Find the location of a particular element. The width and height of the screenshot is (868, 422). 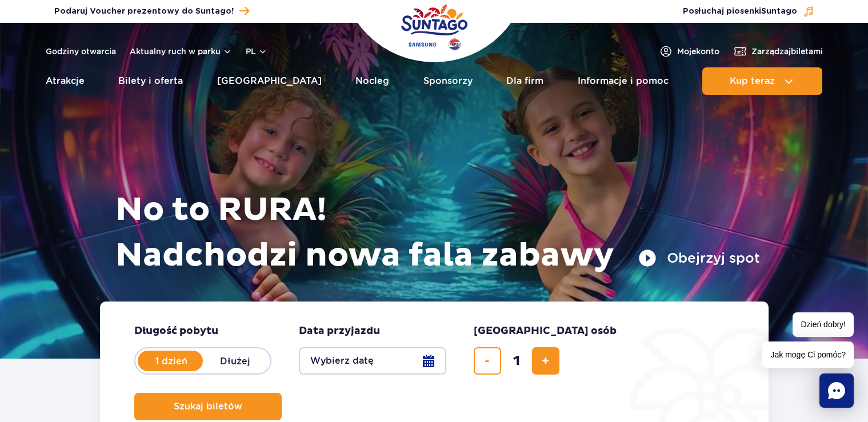

a: Godziny otwarcia is located at coordinates (81, 51).